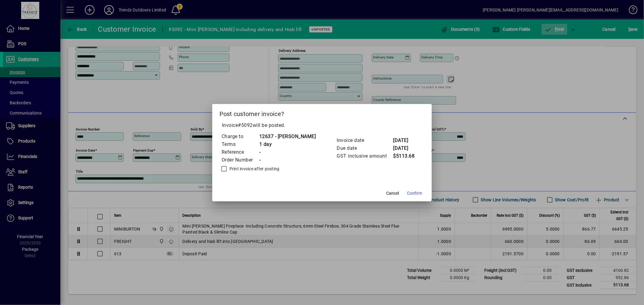  Describe the element at coordinates (322, 112) in the screenshot. I see `h2: Post customer invoice?` at that location.